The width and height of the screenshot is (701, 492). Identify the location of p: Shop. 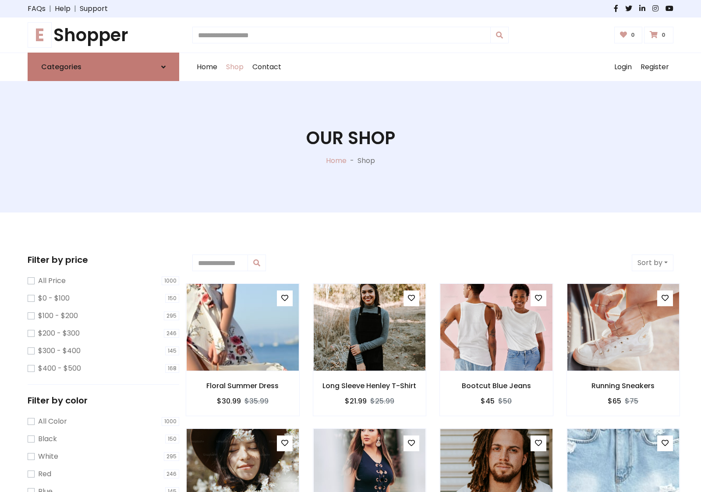
(366, 161).